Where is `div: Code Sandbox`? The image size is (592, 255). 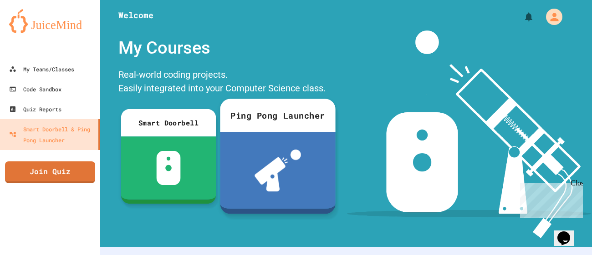
div: Code Sandbox is located at coordinates (35, 89).